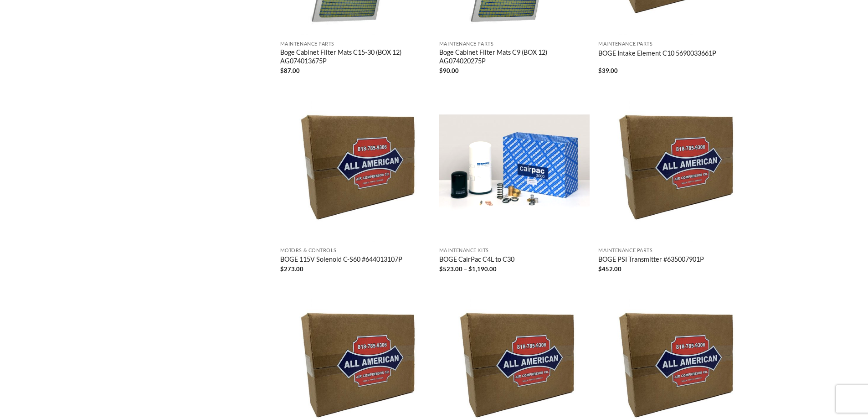 Image resolution: width=868 pixels, height=419 pixels. Describe the element at coordinates (514, 250) in the screenshot. I see `p: Maintenance Kits` at that location.